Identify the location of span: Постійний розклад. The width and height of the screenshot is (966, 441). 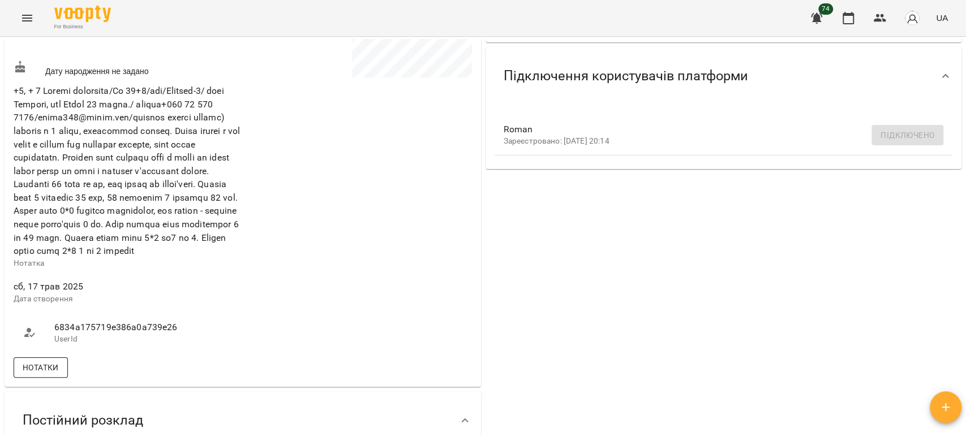
(83, 420).